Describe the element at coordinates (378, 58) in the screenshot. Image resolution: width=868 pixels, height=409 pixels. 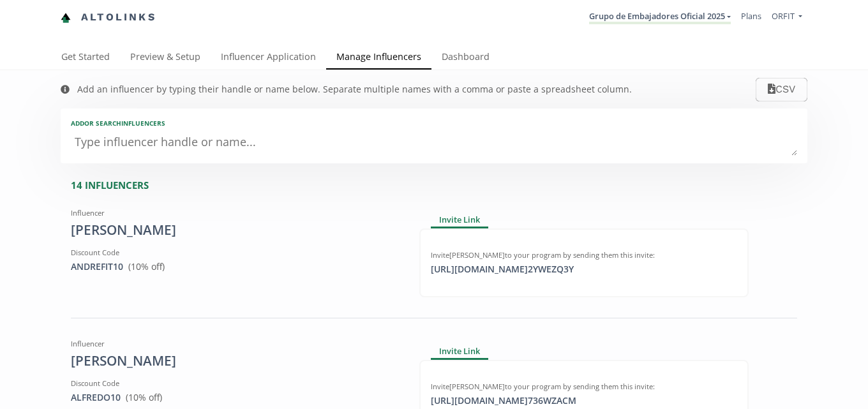
I see `a: Manage Influencers` at that location.